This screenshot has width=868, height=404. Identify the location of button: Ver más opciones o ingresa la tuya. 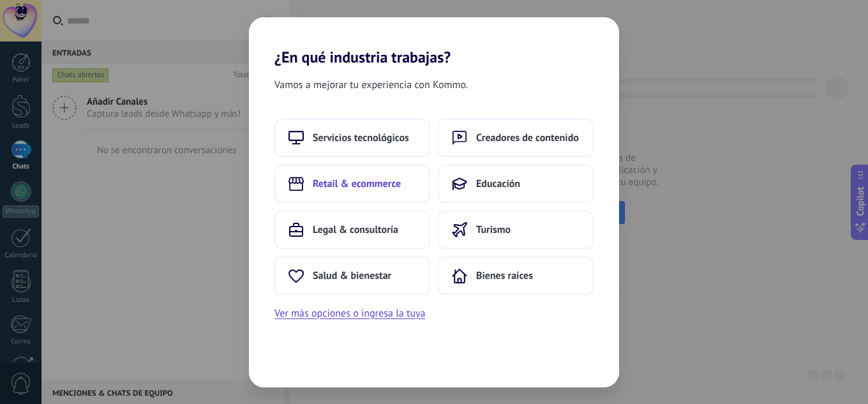
(350, 313).